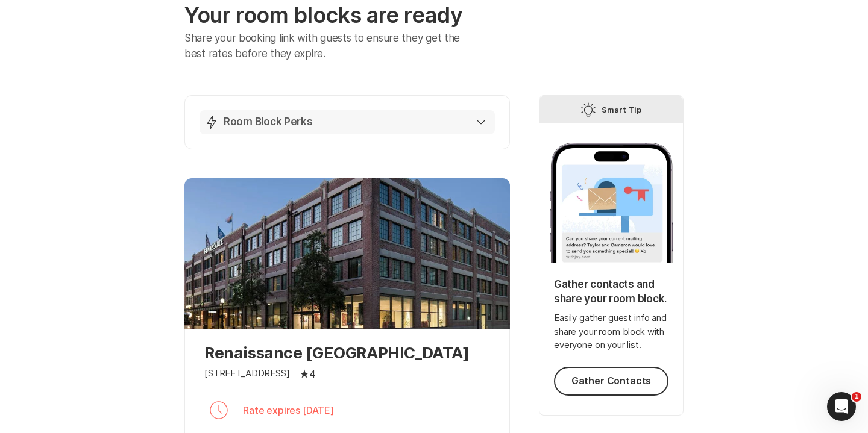  What do you see at coordinates (611, 332) in the screenshot?
I see `p: Easily gather guest info and share your room block with everyone on your list.` at bounding box center [611, 332].